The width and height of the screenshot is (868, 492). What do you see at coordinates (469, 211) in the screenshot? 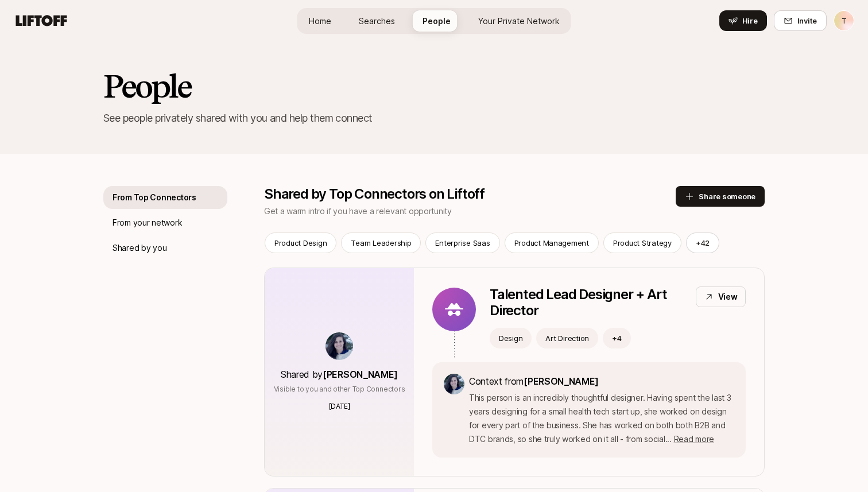
I see `p: Get a warm intro if you have a relevant opportunity` at bounding box center [469, 211].